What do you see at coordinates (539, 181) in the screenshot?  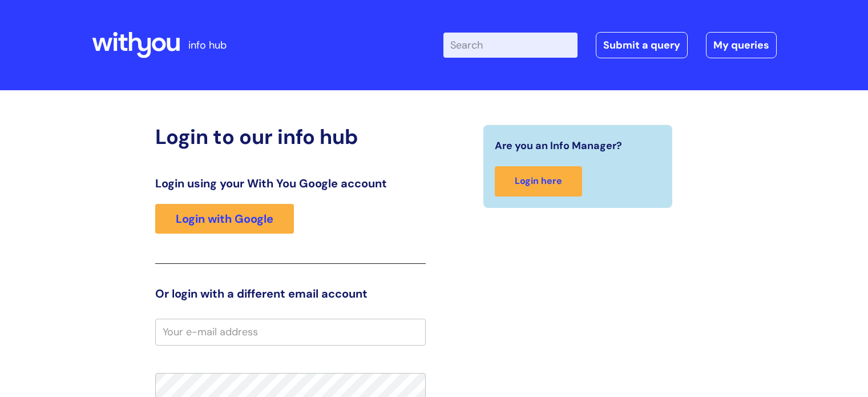 I see `a: Login here` at bounding box center [539, 181].